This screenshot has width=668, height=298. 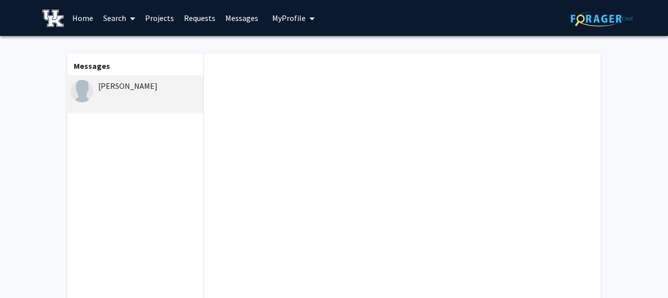 What do you see at coordinates (159, 18) in the screenshot?
I see `a: Projects` at bounding box center [159, 18].